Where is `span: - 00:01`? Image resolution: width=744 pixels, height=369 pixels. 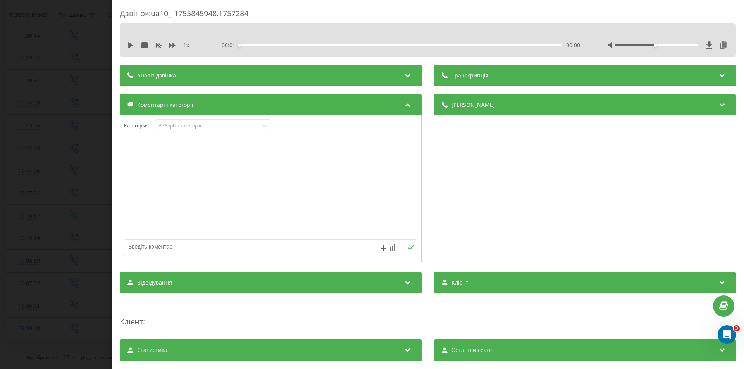
span: - 00:01 is located at coordinates (229, 45).